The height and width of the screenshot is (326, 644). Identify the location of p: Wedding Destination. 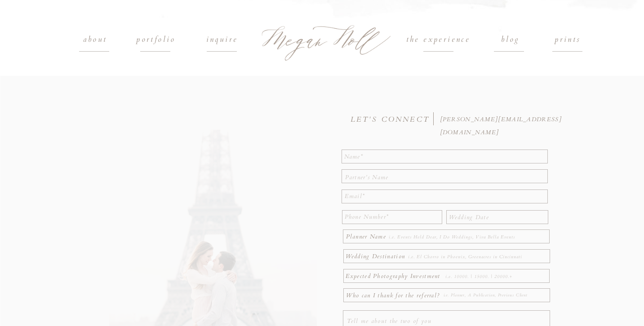
(375, 255).